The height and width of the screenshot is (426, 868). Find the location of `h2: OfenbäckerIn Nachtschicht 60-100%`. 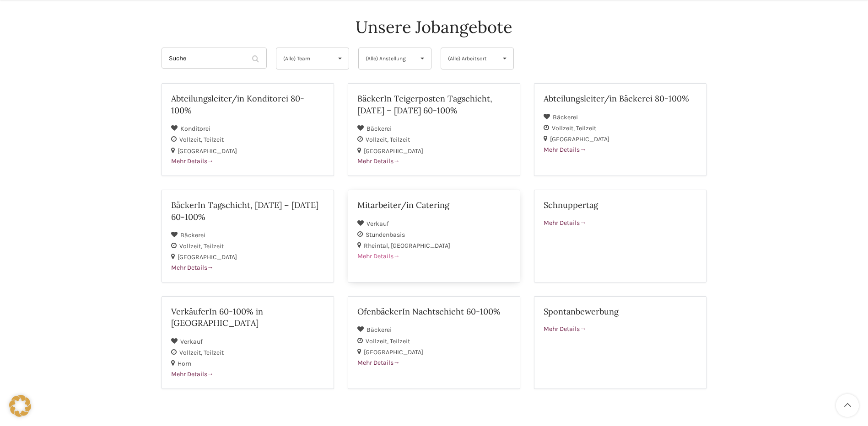

h2: OfenbäckerIn Nachtschicht 60-100% is located at coordinates (434, 311).